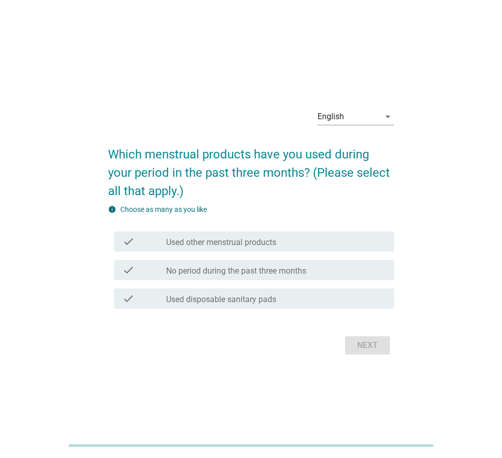 The width and height of the screenshot is (502, 458). Describe the element at coordinates (331, 117) in the screenshot. I see `div: English` at that location.